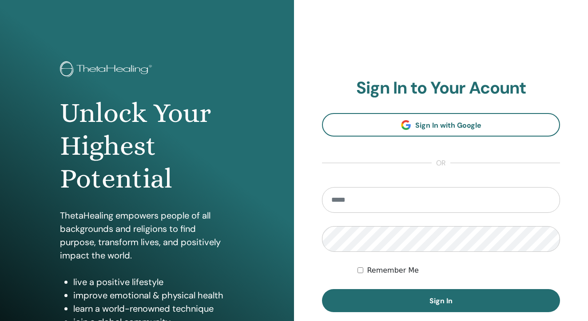  Describe the element at coordinates (147, 146) in the screenshot. I see `h1: Unlock Your Highest Potential` at that location.